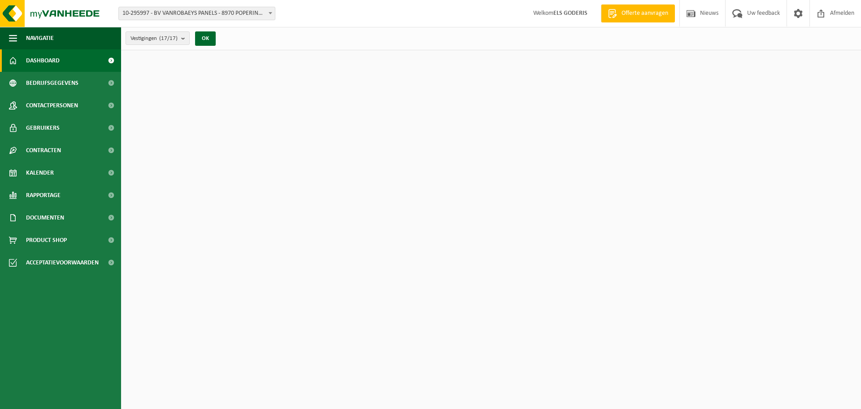 This screenshot has height=409, width=861. What do you see at coordinates (168, 38) in the screenshot?
I see `count: (17/17)` at bounding box center [168, 38].